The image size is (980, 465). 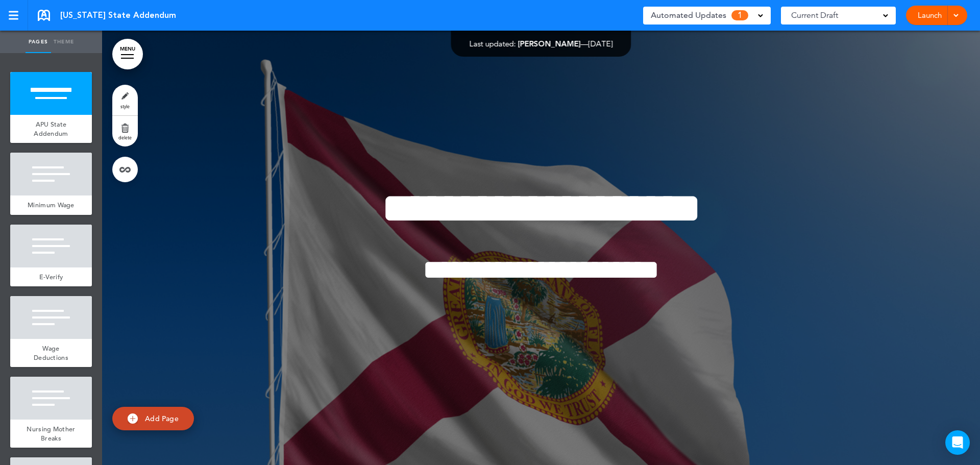 What do you see at coordinates (51, 352) in the screenshot?
I see `a: Wage Deductions` at bounding box center [51, 352].